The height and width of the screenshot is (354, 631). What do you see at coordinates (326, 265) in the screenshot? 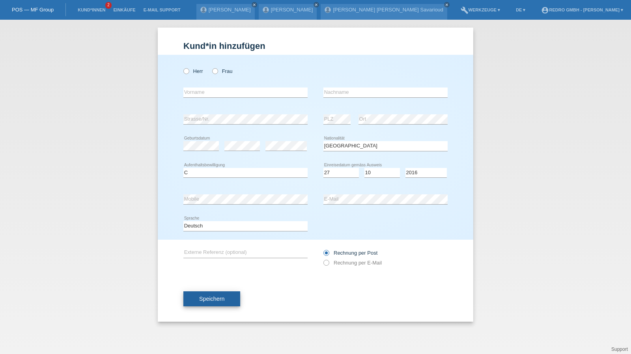
I see `input: Rechnung per E-Mail` at bounding box center [326, 265].